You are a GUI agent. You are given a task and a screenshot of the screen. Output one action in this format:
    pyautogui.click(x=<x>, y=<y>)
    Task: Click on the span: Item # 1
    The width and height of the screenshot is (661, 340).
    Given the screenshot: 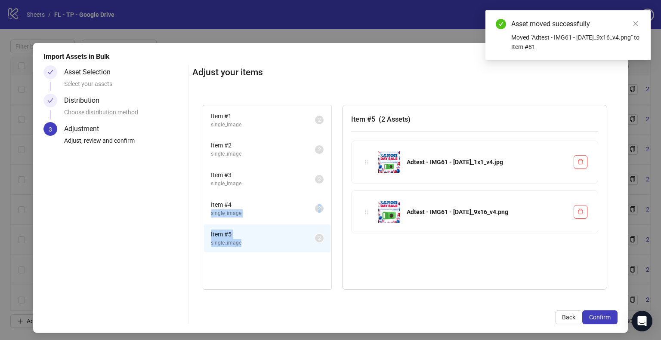 What is the action you would take?
    pyautogui.click(x=263, y=116)
    